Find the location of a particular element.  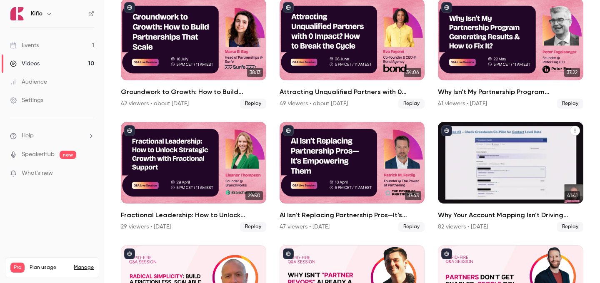

span: 38:13 is located at coordinates (255, 73).